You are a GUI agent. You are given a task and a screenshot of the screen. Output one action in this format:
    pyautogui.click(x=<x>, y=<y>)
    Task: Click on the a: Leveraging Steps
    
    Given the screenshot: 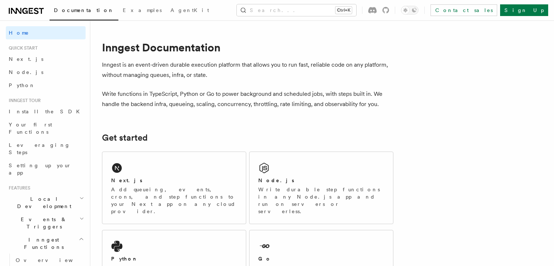 What is the action you would take?
    pyautogui.click(x=46, y=149)
    